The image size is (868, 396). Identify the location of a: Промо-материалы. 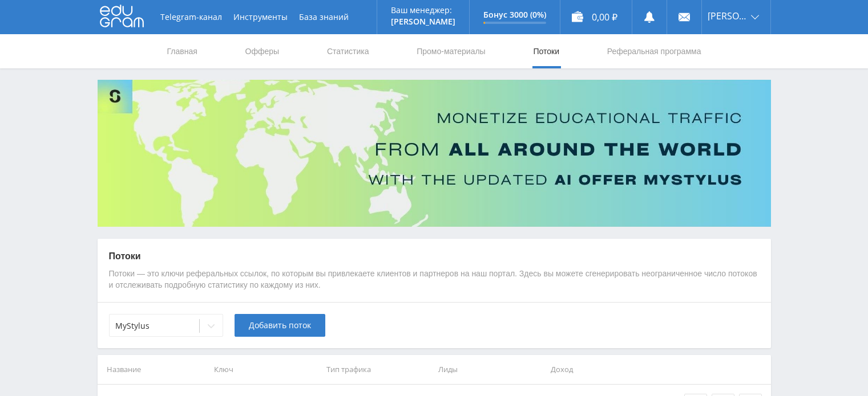
(451, 52).